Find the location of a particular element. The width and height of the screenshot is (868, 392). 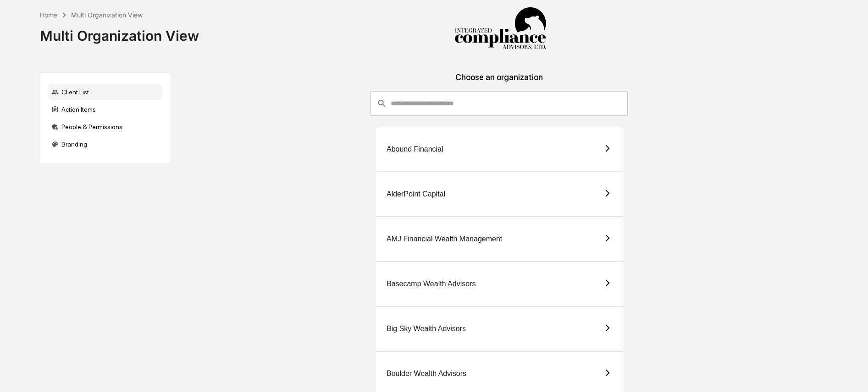

img: Integrated Compliance Advisors is located at coordinates (500, 29).